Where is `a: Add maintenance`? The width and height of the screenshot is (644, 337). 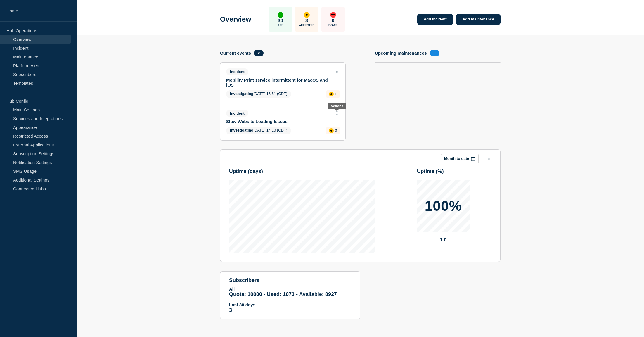
a: Add maintenance is located at coordinates (479, 19).